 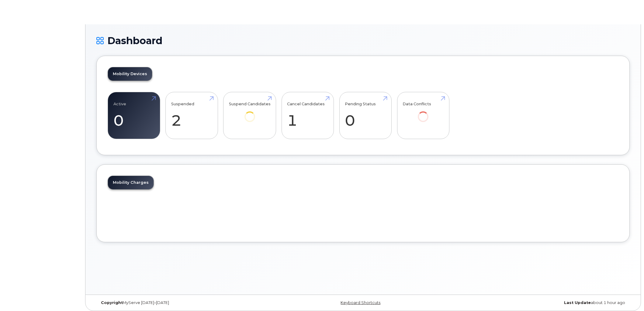 I want to click on div: about 1 hour ago, so click(x=541, y=302).